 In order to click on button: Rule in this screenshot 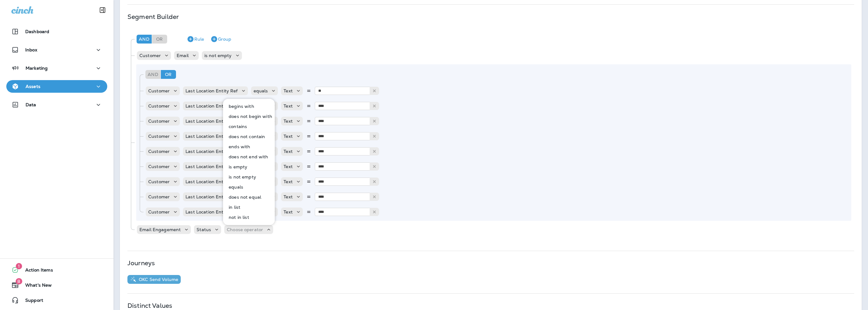, I will do `click(195, 39)`.